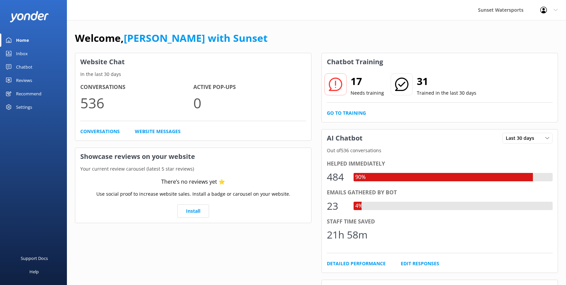  What do you see at coordinates (34, 272) in the screenshot?
I see `div: Help` at bounding box center [34, 272].